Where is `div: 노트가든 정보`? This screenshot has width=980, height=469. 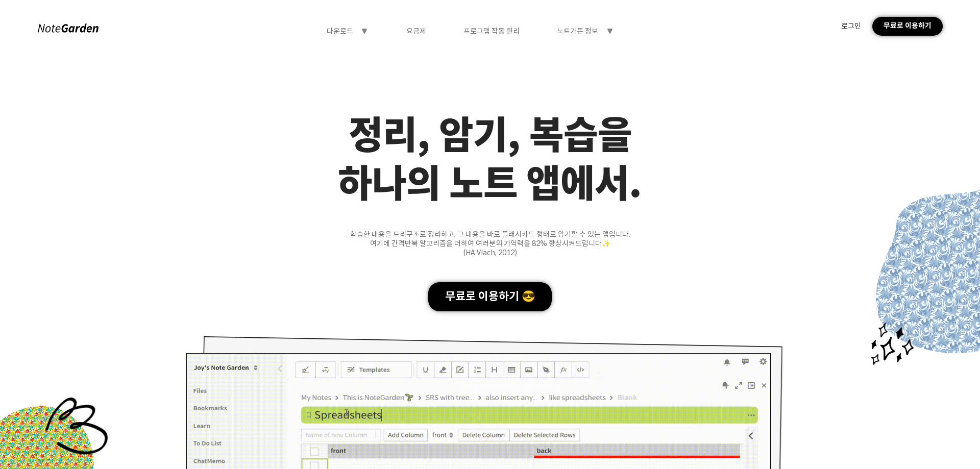
div: 노트가든 정보 is located at coordinates (577, 31).